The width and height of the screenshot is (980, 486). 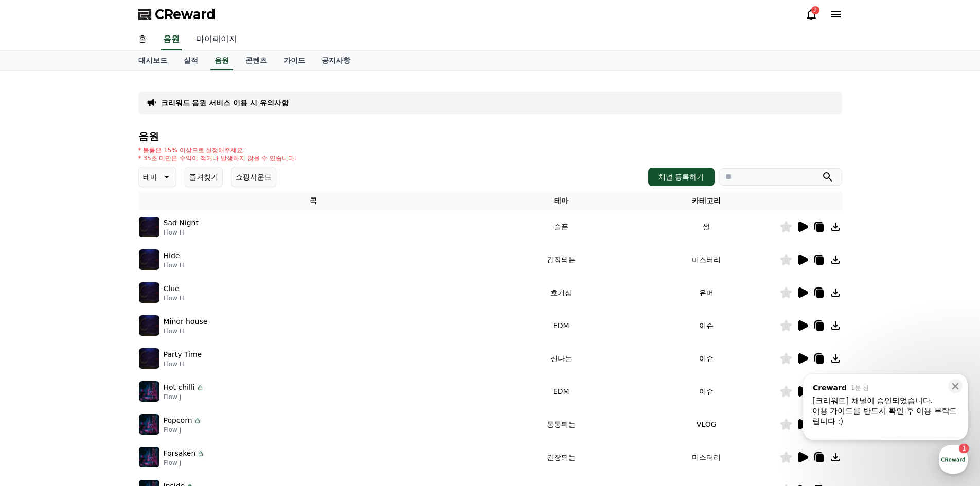 What do you see at coordinates (181, 222) in the screenshot?
I see `p: Sad Night` at bounding box center [181, 222].